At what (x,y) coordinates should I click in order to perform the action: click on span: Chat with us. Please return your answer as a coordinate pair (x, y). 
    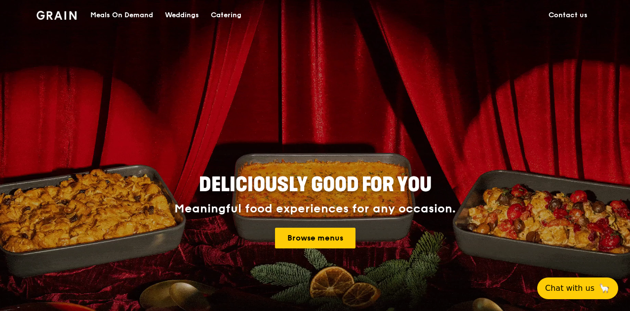
    Looking at the image, I should click on (570, 289).